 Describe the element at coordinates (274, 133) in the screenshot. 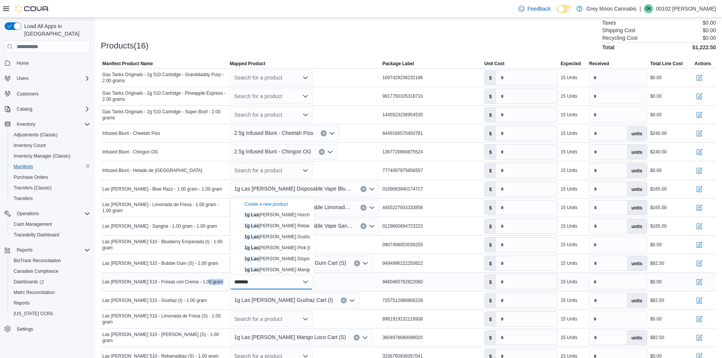

I see `span: 2.5g Infused Blunt - Cheetah Piss` at that location.